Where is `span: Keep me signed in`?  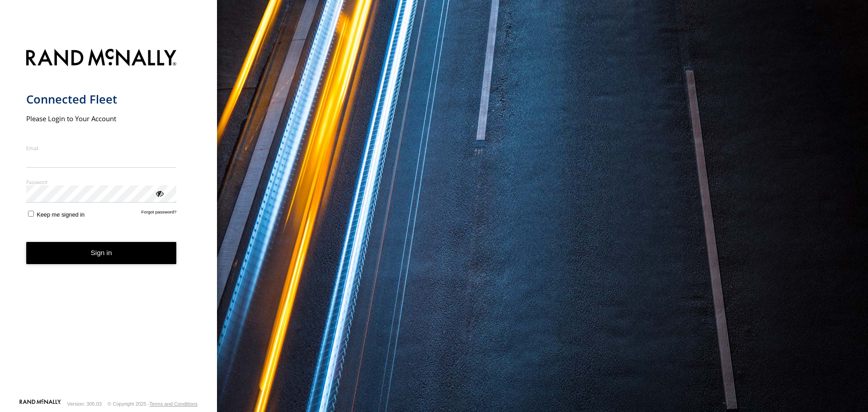 span: Keep me signed in is located at coordinates (60, 214).